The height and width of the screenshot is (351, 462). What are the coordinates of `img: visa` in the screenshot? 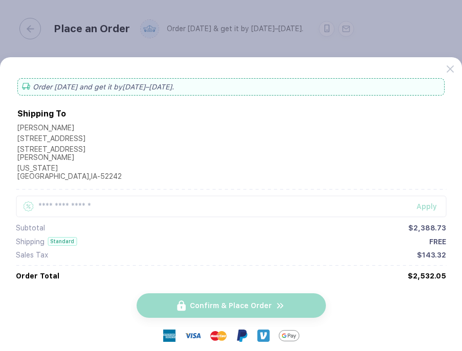 It's located at (193, 336).